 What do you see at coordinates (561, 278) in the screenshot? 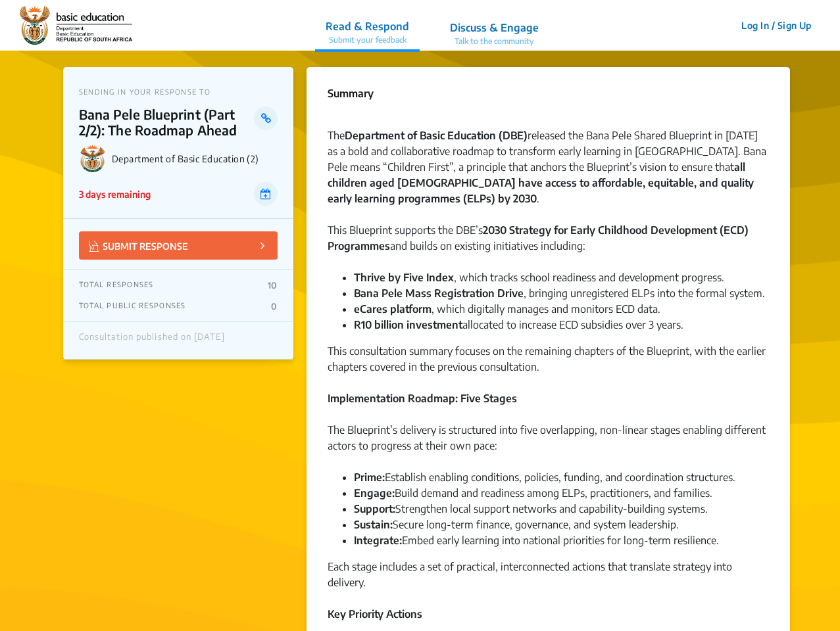
I see `li: , which tracks school readiness and development progress.` at bounding box center [561, 278].